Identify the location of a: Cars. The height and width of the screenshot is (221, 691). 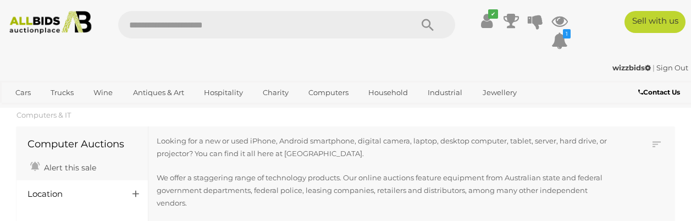
(23, 92).